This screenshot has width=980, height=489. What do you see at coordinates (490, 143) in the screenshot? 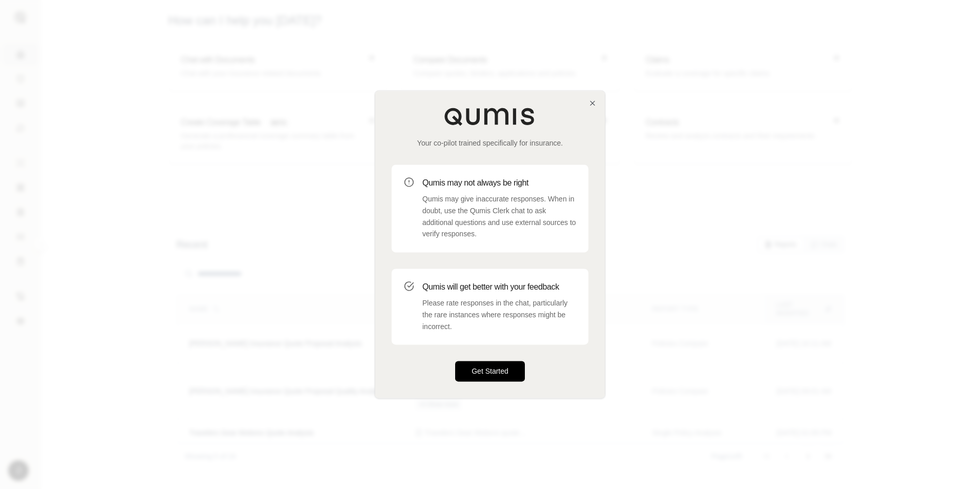
I see `p: Your co-pilot trained specifically for insurance.` at bounding box center [490, 143].